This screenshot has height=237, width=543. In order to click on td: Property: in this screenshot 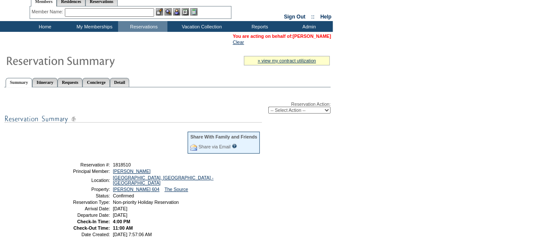, I will do `click(79, 189)`.